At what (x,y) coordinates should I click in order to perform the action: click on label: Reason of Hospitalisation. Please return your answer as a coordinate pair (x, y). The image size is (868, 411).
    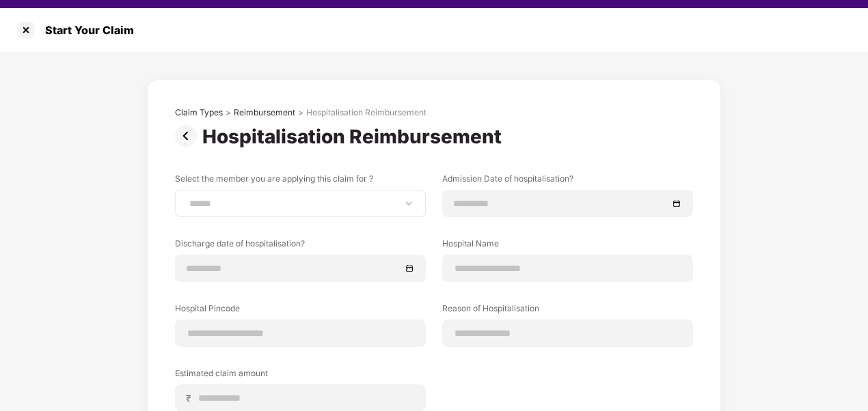
    Looking at the image, I should click on (567, 311).